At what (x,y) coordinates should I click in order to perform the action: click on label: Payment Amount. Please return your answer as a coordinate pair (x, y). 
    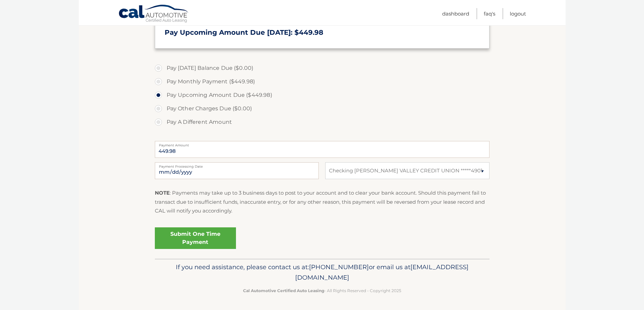
    Looking at the image, I should click on (322, 144).